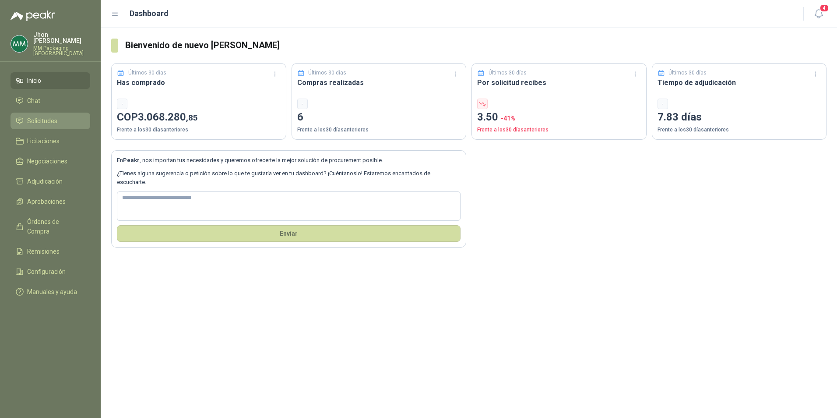  What do you see at coordinates (50, 201) in the screenshot?
I see `a: Aprobaciones` at bounding box center [50, 201].